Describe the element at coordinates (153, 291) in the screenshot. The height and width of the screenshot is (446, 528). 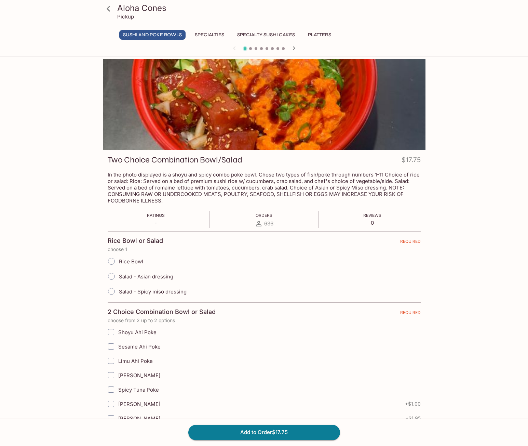
I see `span: Salad - Spicy miso dressing` at that location.